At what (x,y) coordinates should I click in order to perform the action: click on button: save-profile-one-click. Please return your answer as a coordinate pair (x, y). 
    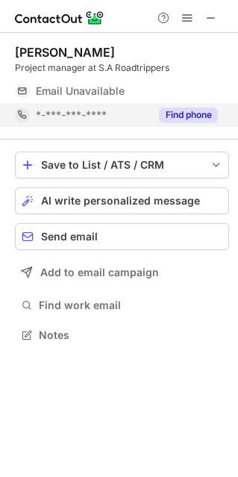
    Looking at the image, I should click on (122, 165).